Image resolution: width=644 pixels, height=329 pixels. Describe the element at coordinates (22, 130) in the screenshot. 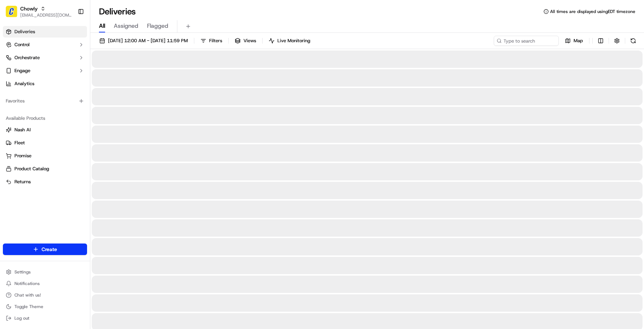

I see `span: Nash AI` at that location.